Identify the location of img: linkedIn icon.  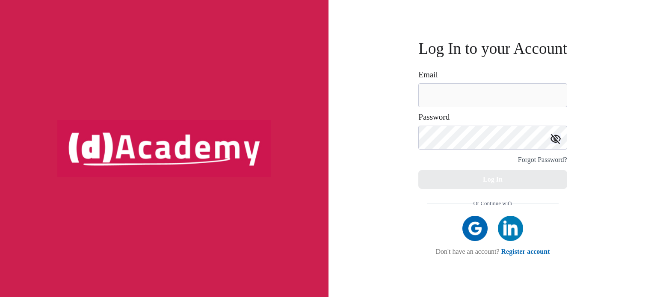
(510, 228).